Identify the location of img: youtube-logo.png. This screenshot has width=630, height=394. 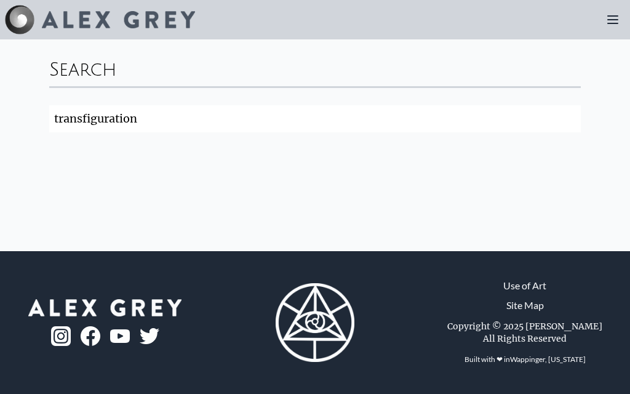
(120, 336).